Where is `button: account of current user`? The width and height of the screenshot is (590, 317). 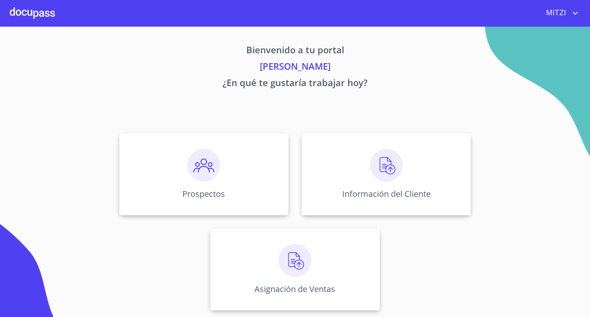
button: account of current user is located at coordinates (560, 13).